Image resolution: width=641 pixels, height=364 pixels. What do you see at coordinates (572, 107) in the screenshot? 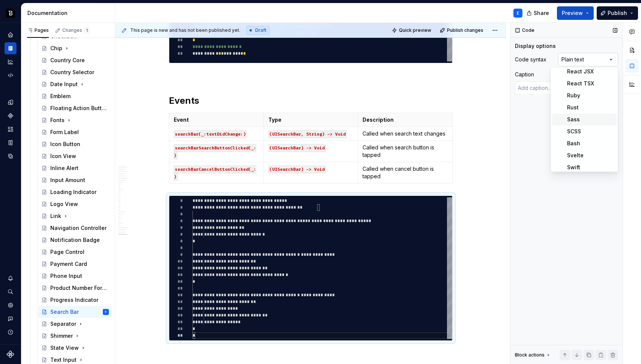
I see `span: Rust` at bounding box center [572, 107].